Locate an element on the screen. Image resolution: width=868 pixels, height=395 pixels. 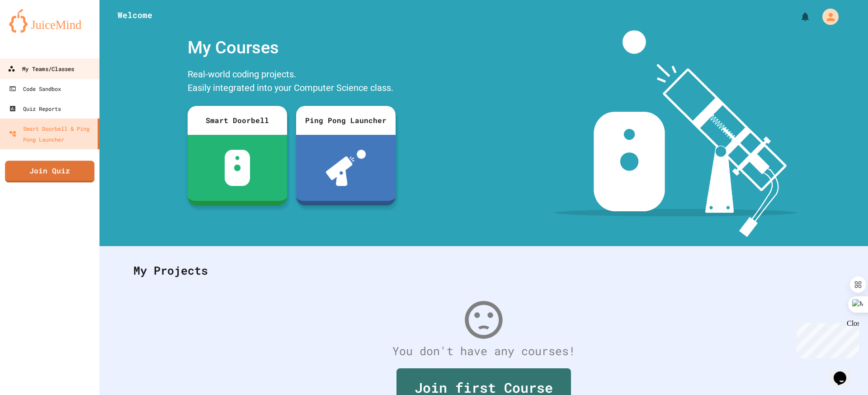
div: My Courses is located at coordinates (292, 47).